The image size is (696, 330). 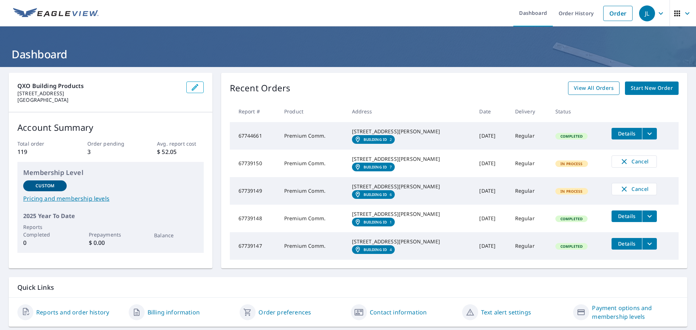 I want to click on td: 67739149, so click(x=254, y=191).